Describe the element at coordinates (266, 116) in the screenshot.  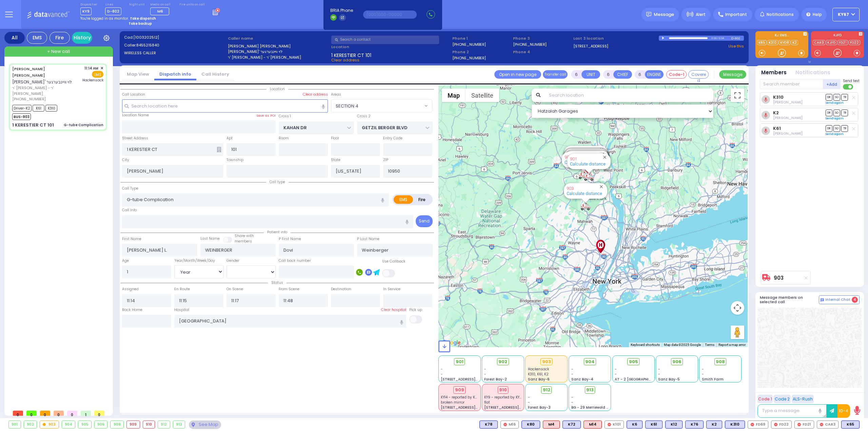
I see `label: Save as POI` at that location.